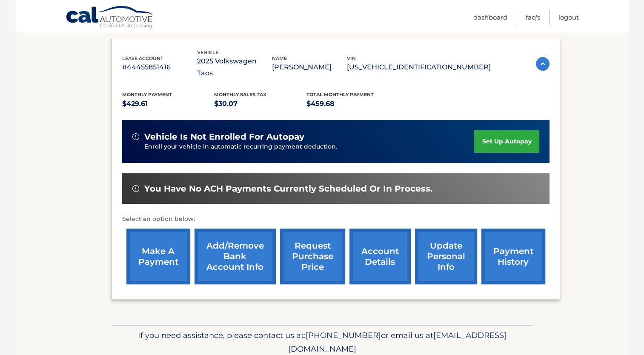 This screenshot has height=355, width=644. Describe the element at coordinates (351, 58) in the screenshot. I see `span: vin` at that location.